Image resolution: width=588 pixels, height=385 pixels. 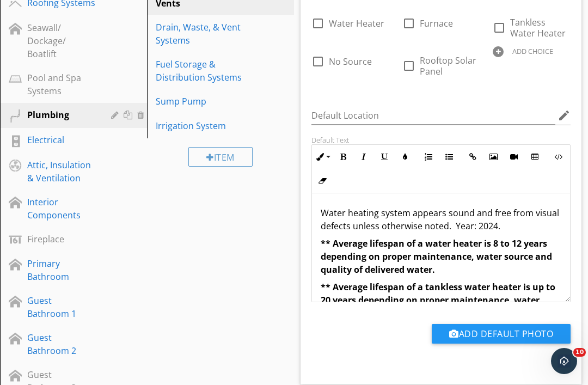 I want to click on div: Plumbing, so click(x=61, y=115).